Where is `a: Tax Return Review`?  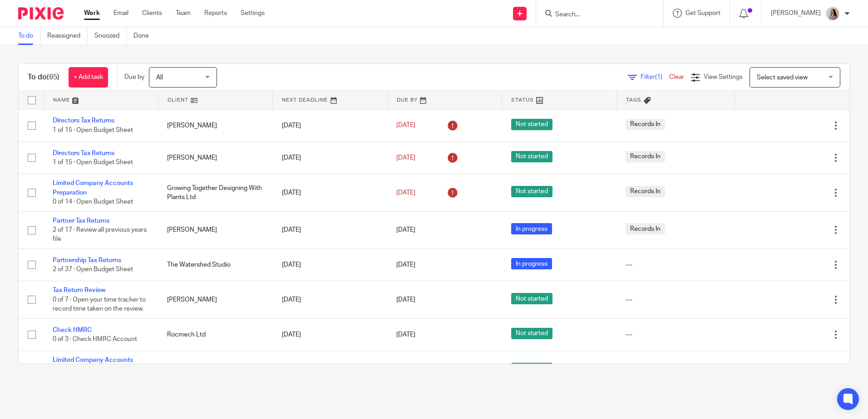 a: Tax Return Review is located at coordinates (79, 291).